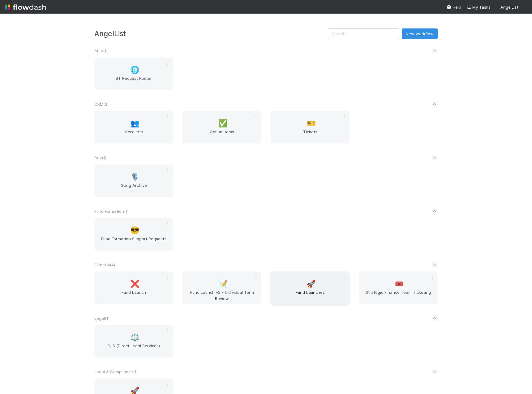 The height and width of the screenshot is (394, 532). What do you see at coordinates (102, 319) in the screenshot?
I see `span: Legal ( 1 )` at bounding box center [102, 319].